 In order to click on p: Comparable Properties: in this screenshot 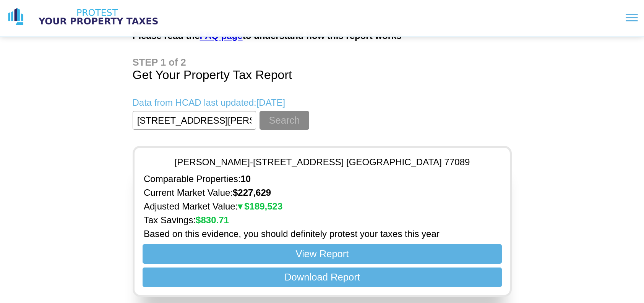, I will do `click(322, 179)`.